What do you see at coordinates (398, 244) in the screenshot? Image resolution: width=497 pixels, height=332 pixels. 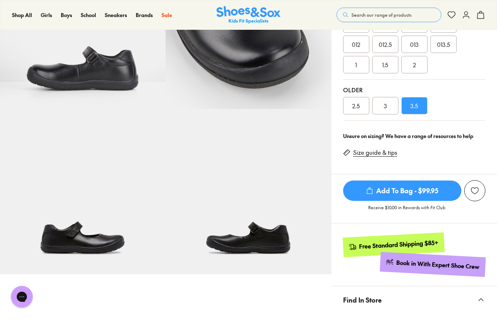 I see `div: Free Standard Shipping $85+` at bounding box center [398, 244].